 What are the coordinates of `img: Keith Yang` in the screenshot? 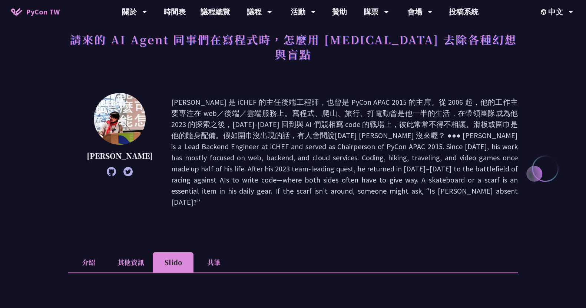 It's located at (120, 119).